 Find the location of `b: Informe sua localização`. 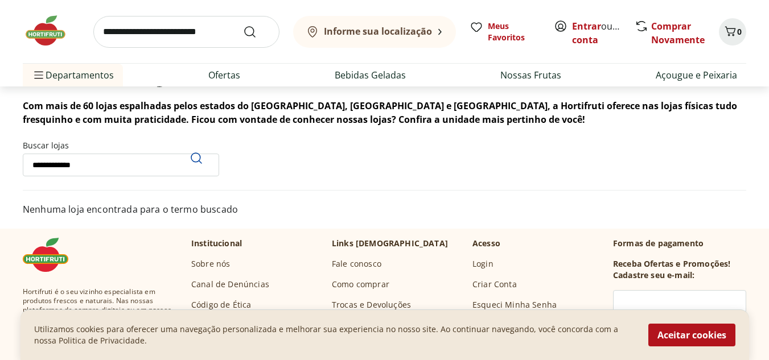

b: Informe sua localização is located at coordinates (378, 31).